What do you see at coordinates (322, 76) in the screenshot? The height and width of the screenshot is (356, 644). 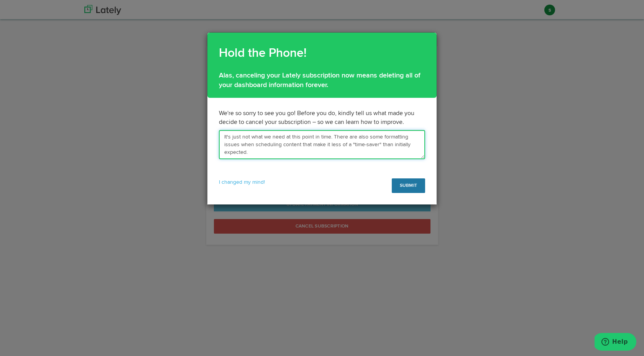 I see `p: Alas, canceling your Lately subscription now means deleting all of your dashboard information for...` at bounding box center [322, 76].